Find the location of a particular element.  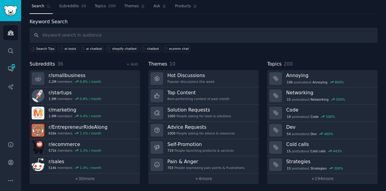

label: Keyword Search is located at coordinates (49, 21).